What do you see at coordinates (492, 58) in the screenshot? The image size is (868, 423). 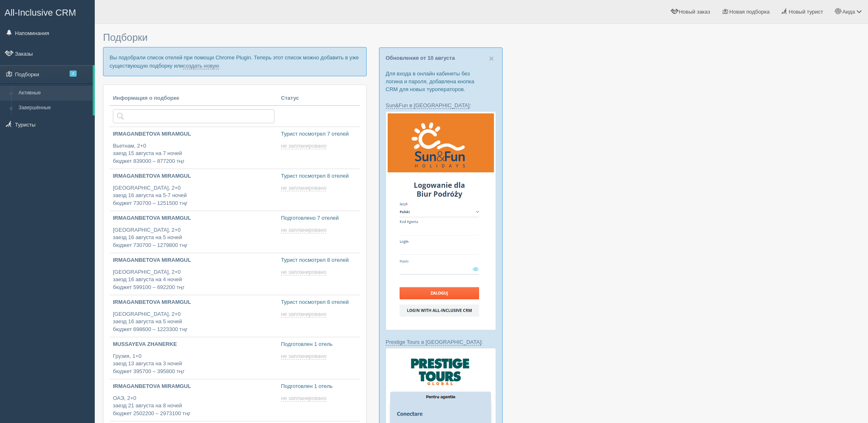 I see `button: Close` at bounding box center [492, 58].